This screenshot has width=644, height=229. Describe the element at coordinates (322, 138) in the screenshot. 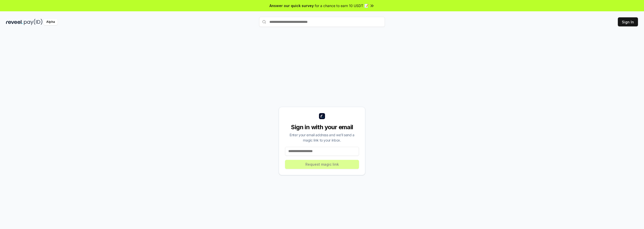

I see `div: Enter your email address and we’ll send a magic link to your inbox.` at that location.